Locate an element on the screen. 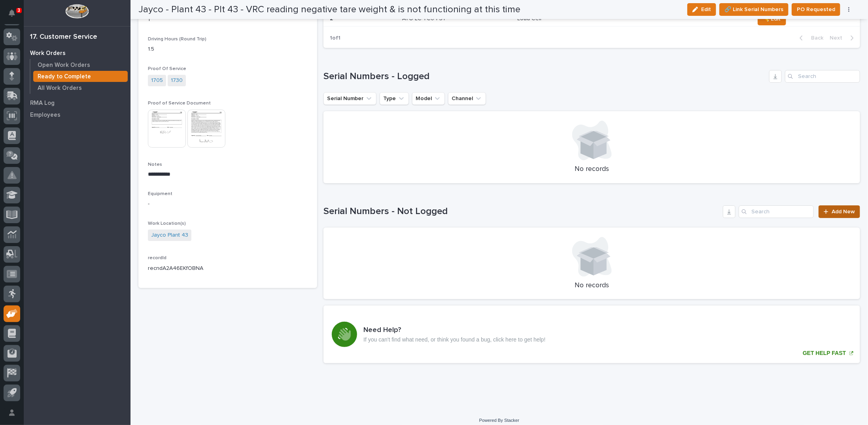  button: Notifications is located at coordinates (12, 13).